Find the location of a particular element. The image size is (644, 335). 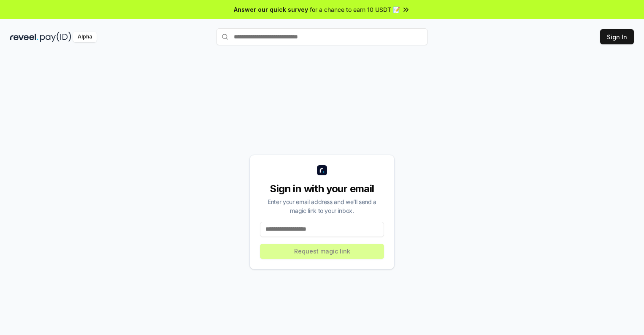

button: Sign In is located at coordinates (617, 37).